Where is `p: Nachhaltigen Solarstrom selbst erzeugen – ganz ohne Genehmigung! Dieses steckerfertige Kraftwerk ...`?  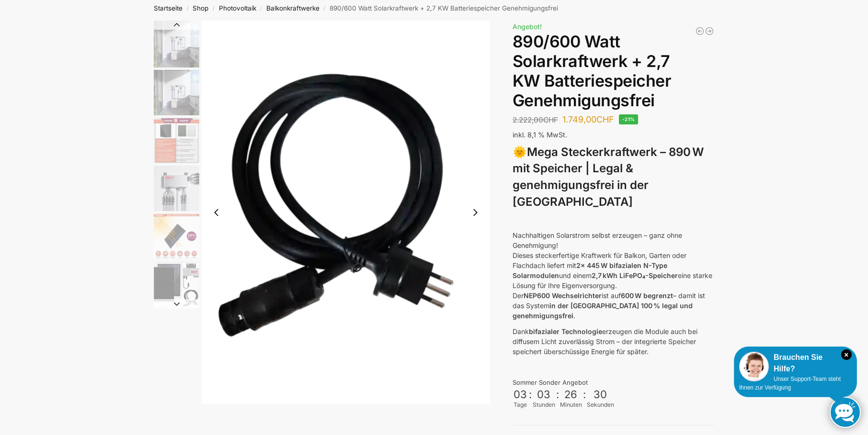
p: Nachhaltigen Solarstrom selbst erzeugen – ganz ohne Genehmigung! Dieses steckerfertige Kraftwerk ... is located at coordinates (613, 275).